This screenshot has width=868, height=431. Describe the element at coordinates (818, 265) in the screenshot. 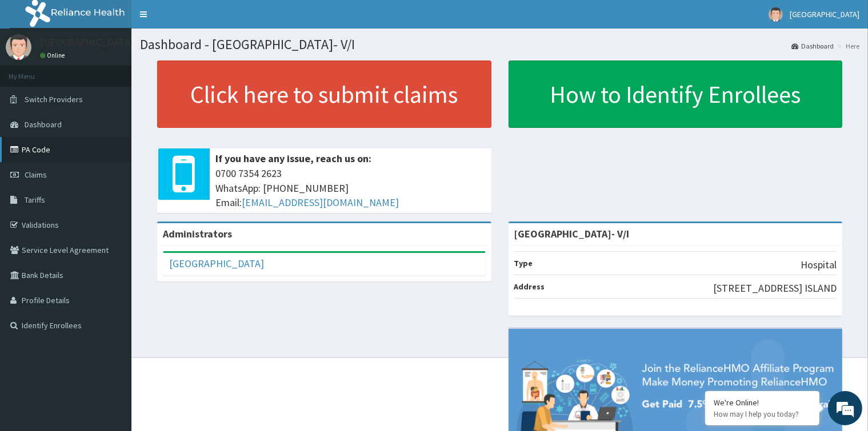

I see `p: Hospital` at that location.